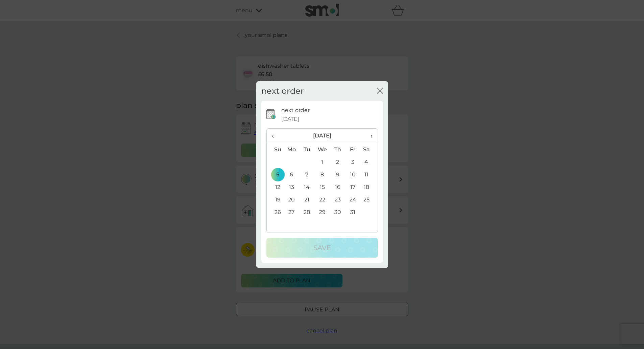 This screenshot has height=349, width=644. I want to click on h2: next order, so click(283, 91).